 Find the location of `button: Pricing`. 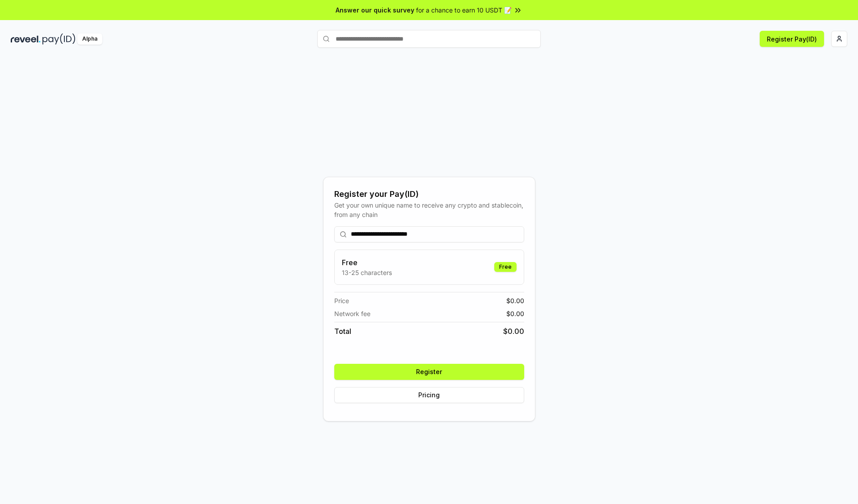

button: Pricing is located at coordinates (429, 395).